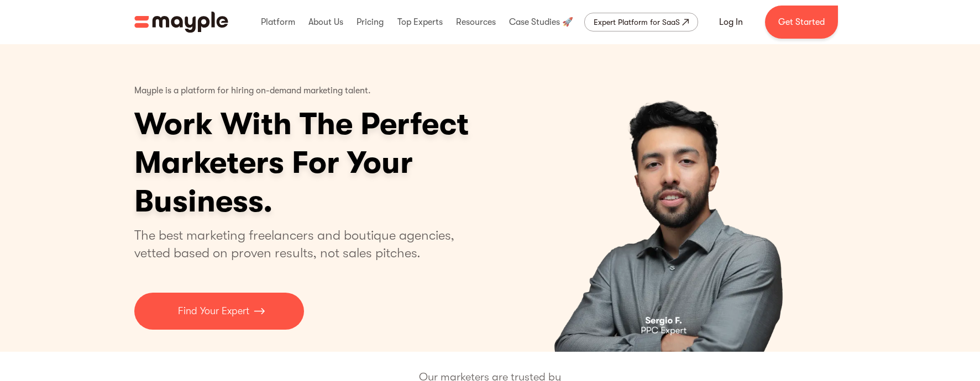 This screenshot has width=980, height=381. I want to click on a: Find Your Expert, so click(219, 311).